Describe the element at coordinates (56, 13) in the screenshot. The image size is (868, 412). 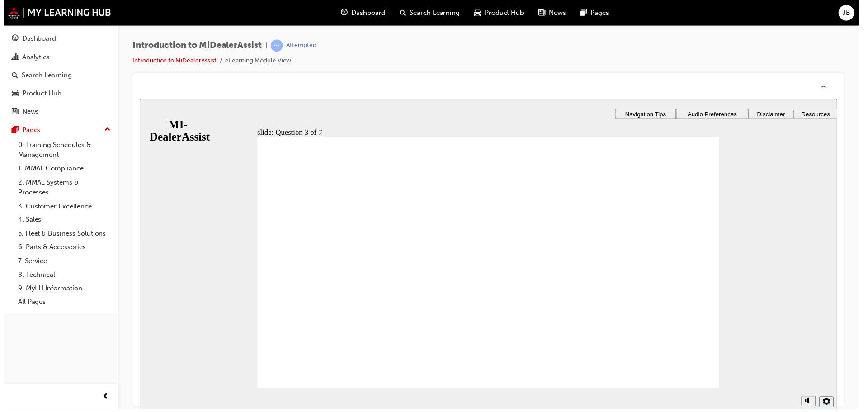
I see `img: mmal` at that location.